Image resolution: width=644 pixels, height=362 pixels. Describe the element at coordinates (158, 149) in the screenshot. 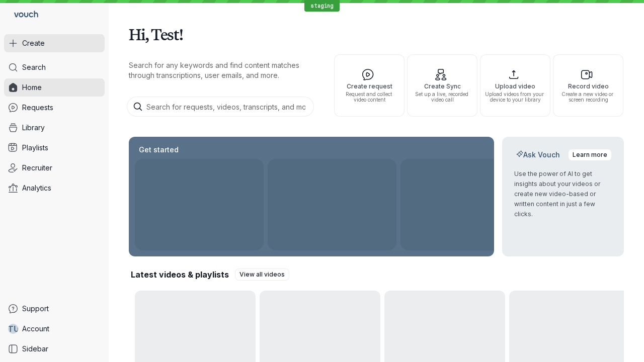

I see `h2: Get started` at that location.